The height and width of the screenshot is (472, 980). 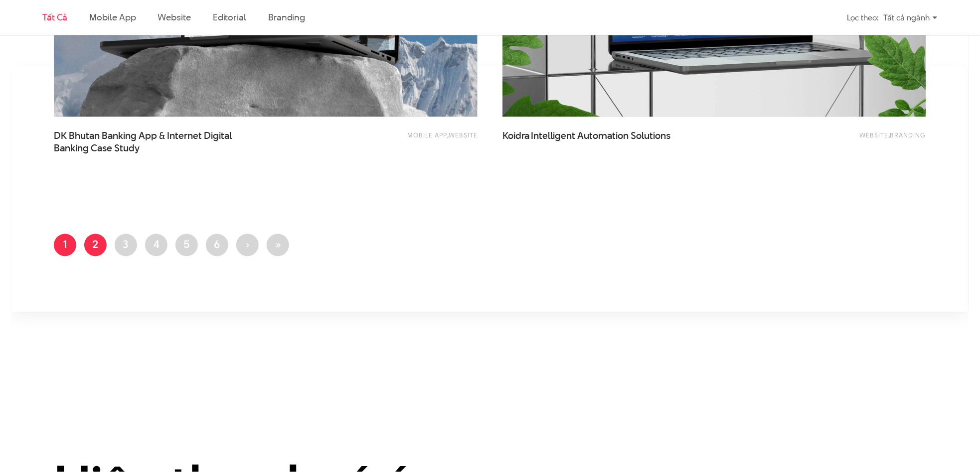 I want to click on div: Tất cả ngành, so click(x=911, y=17).